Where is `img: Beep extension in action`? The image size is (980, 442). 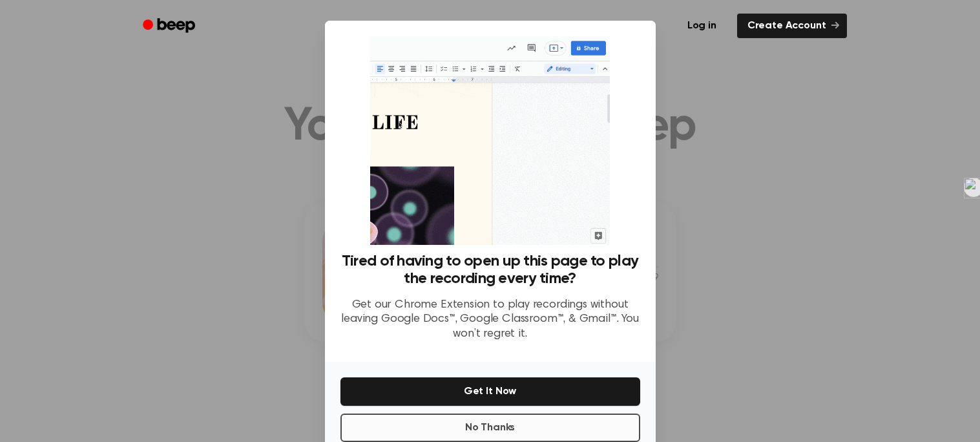 img: Beep extension in action is located at coordinates (490, 141).